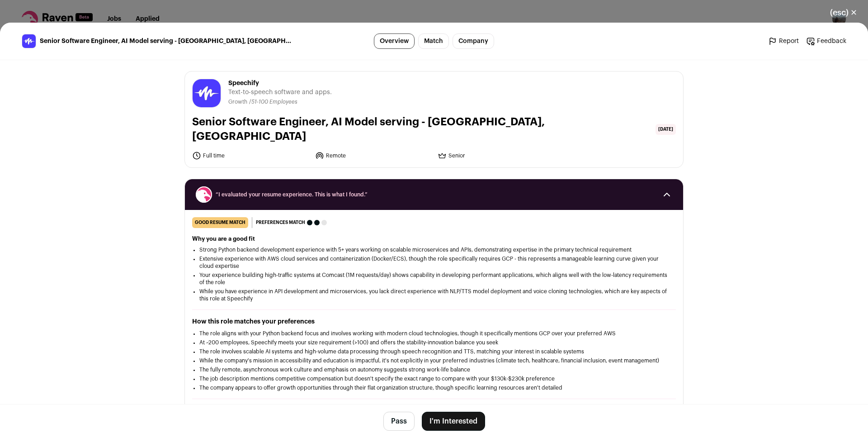 Image resolution: width=868 pixels, height=438 pixels. I want to click on button: Pass, so click(399, 421).